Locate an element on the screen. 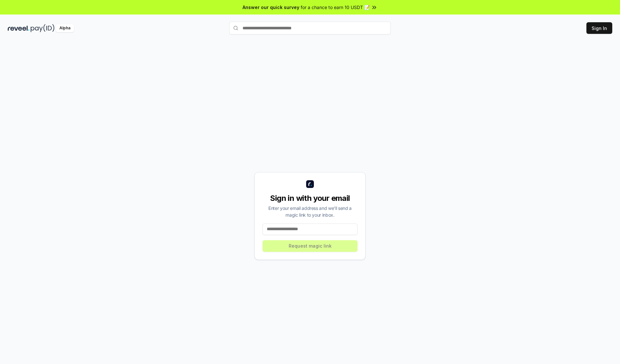 This screenshot has width=620, height=364. span: Answer our quick survey is located at coordinates (271, 7).